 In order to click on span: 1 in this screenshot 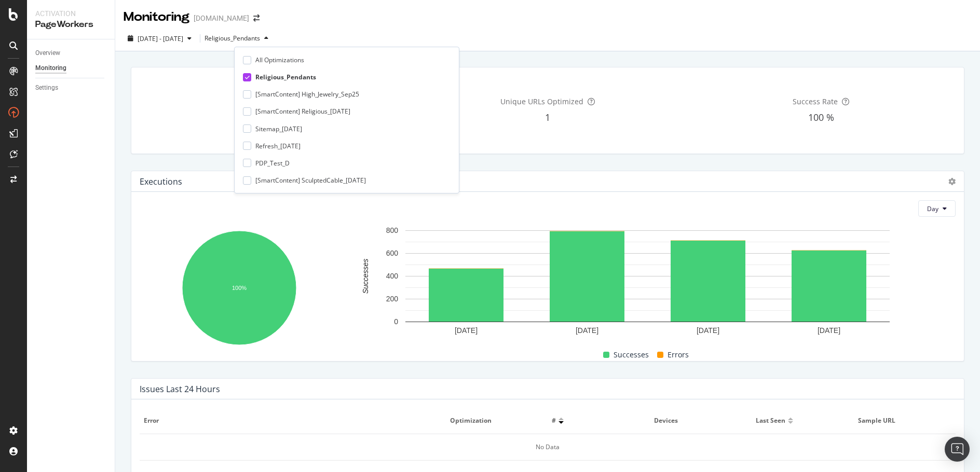, I will do `click(548, 117)`.